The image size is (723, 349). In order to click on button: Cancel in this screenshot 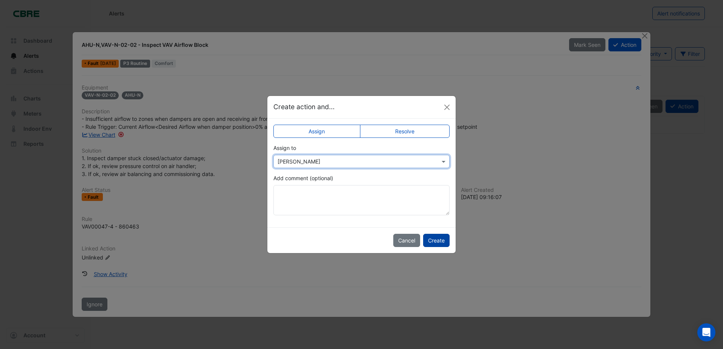, I will do `click(406, 240)`.